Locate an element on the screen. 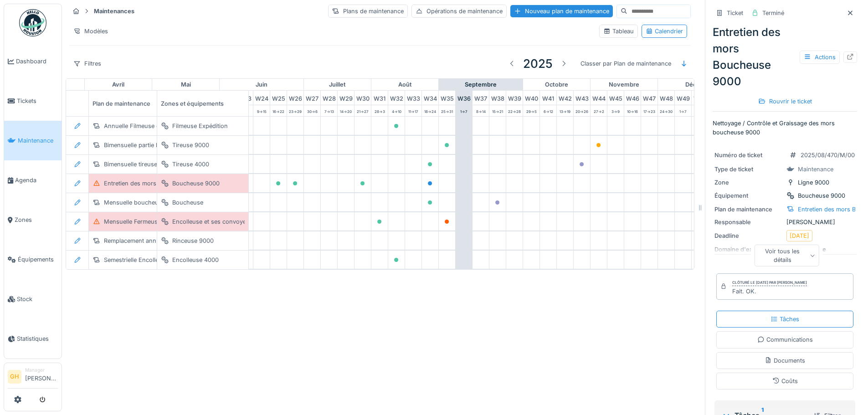 The height and width of the screenshot is (415, 868). div: W 45 is located at coordinates (615, 98).